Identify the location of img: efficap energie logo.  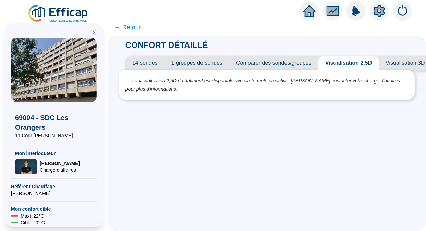
(58, 14).